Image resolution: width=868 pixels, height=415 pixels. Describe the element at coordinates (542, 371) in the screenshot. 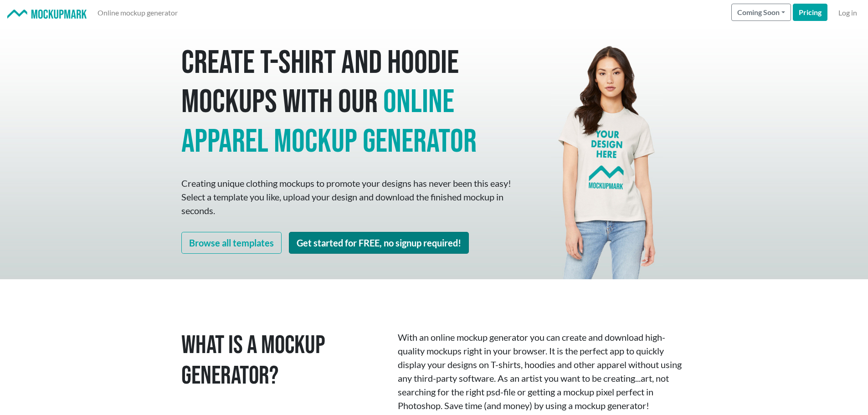

I see `p: With an online mockup generator you can create and download high-quality mockups right in your br...` at that location.